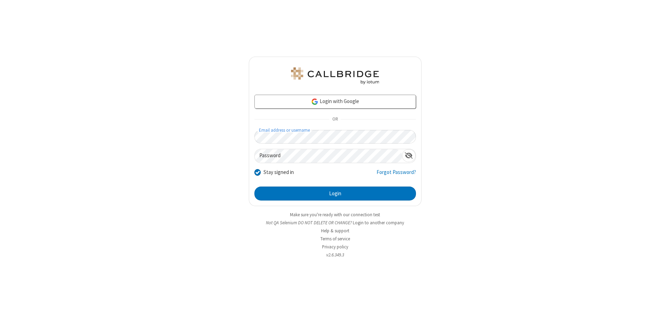  Describe the element at coordinates (378, 222) in the screenshot. I see `button: Login to another company` at that location.